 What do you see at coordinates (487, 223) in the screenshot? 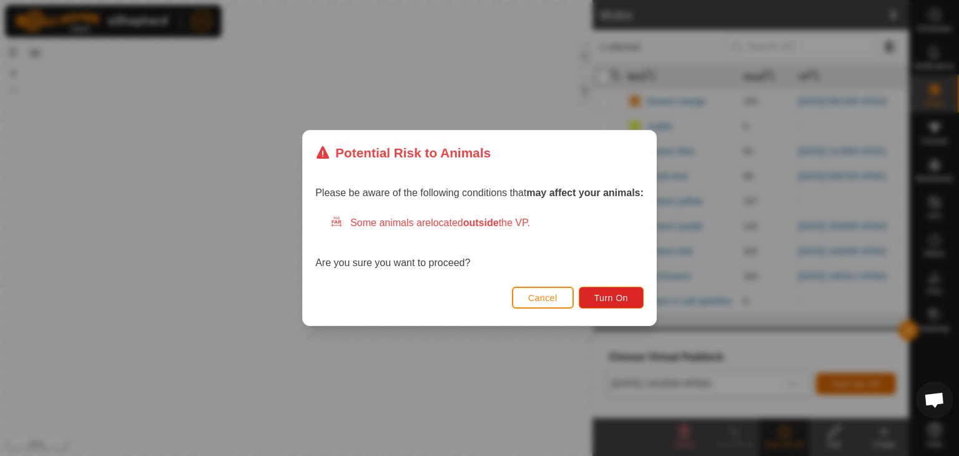
I see `div: Some animals are` at bounding box center [487, 223].